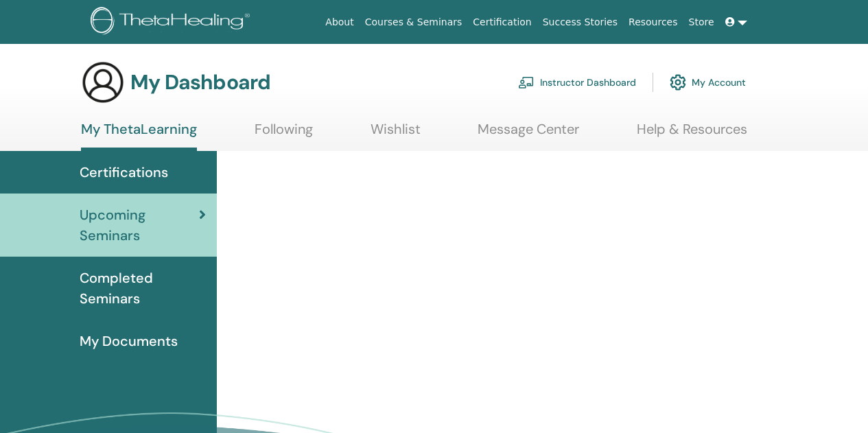  Describe the element at coordinates (200, 82) in the screenshot. I see `h3: My Dashboard` at that location.